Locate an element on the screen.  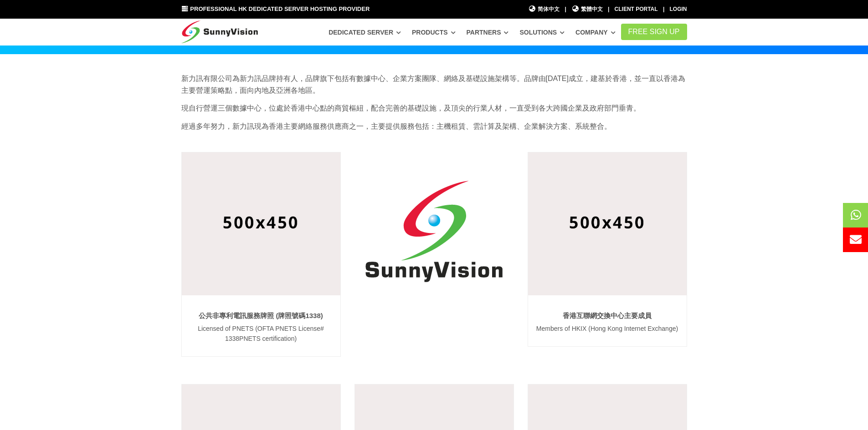
a: 简体中文 is located at coordinates (544, 9).